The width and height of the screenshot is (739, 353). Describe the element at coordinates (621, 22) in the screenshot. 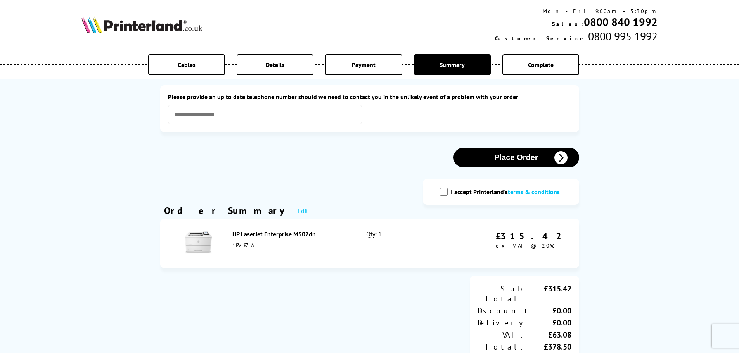

I see `a: 0800 840 1992` at that location.